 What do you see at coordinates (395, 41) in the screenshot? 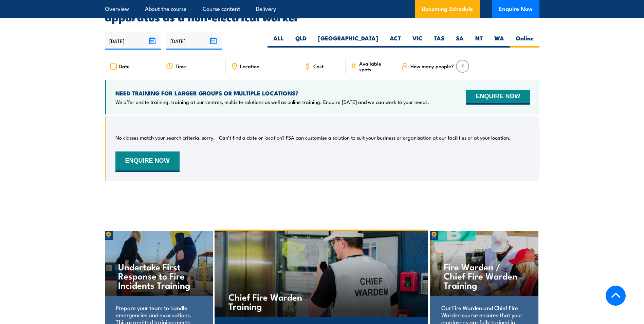
I see `label: ACT` at bounding box center [395, 41].